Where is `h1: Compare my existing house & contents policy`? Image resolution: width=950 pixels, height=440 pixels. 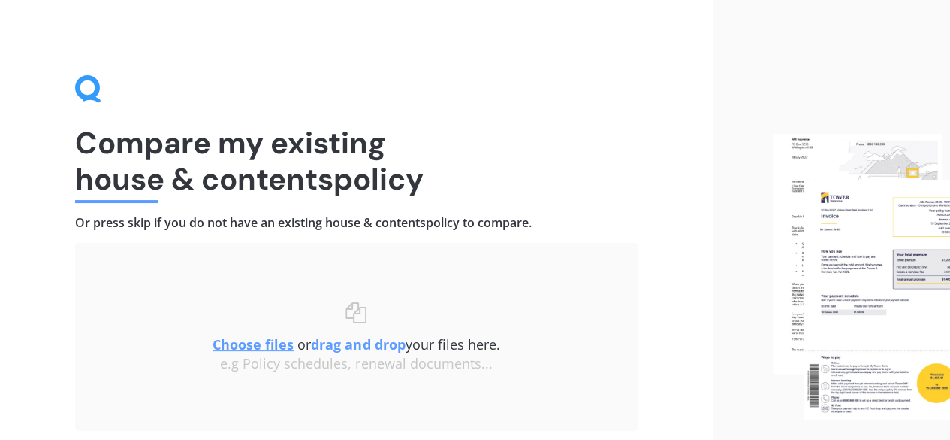
h1: Compare my existing house & contents policy is located at coordinates (356, 161).